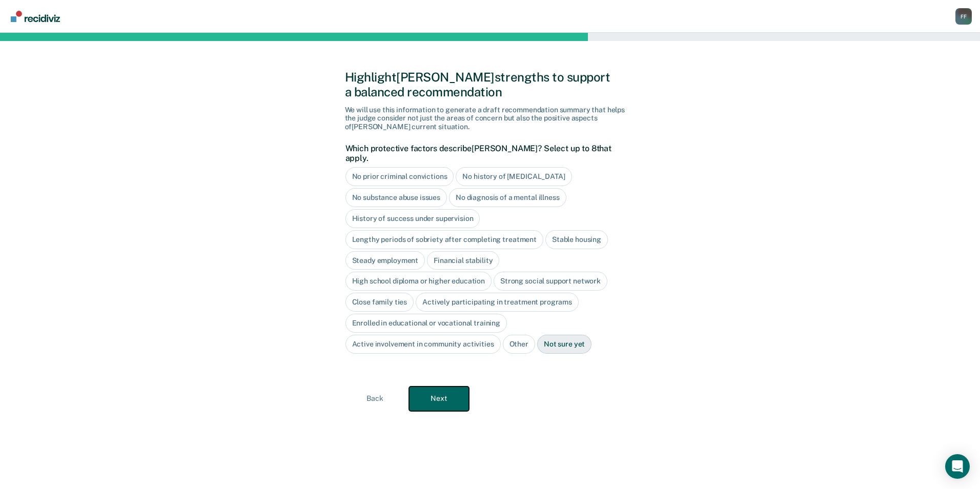 The height and width of the screenshot is (489, 980). What do you see at coordinates (497, 302) in the screenshot?
I see `div: Actively participating in treatment programs` at bounding box center [497, 302].